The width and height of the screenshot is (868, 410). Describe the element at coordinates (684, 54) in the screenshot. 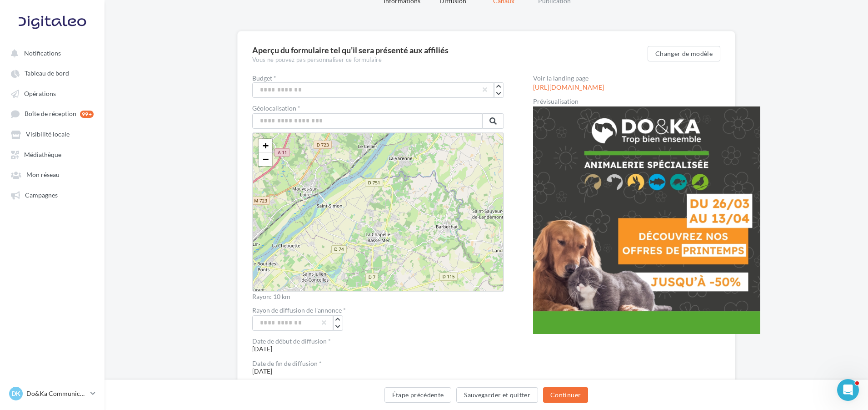

I see `button: Changer de modèle` at that location.